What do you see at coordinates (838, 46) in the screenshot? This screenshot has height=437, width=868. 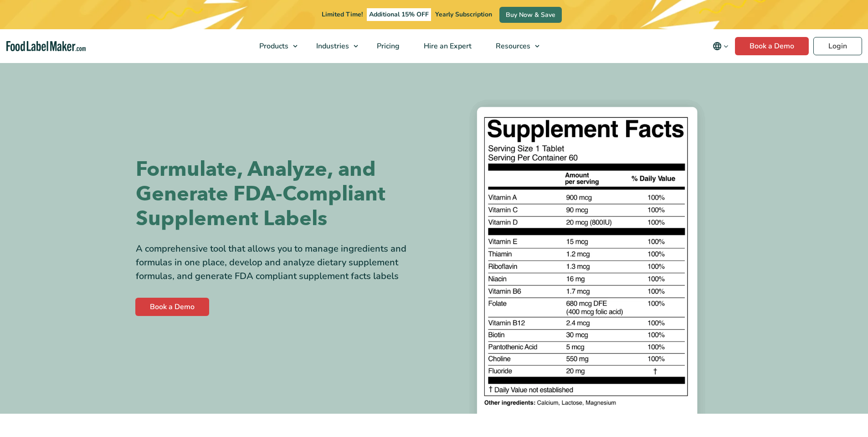 I see `a: Login` at bounding box center [838, 46].